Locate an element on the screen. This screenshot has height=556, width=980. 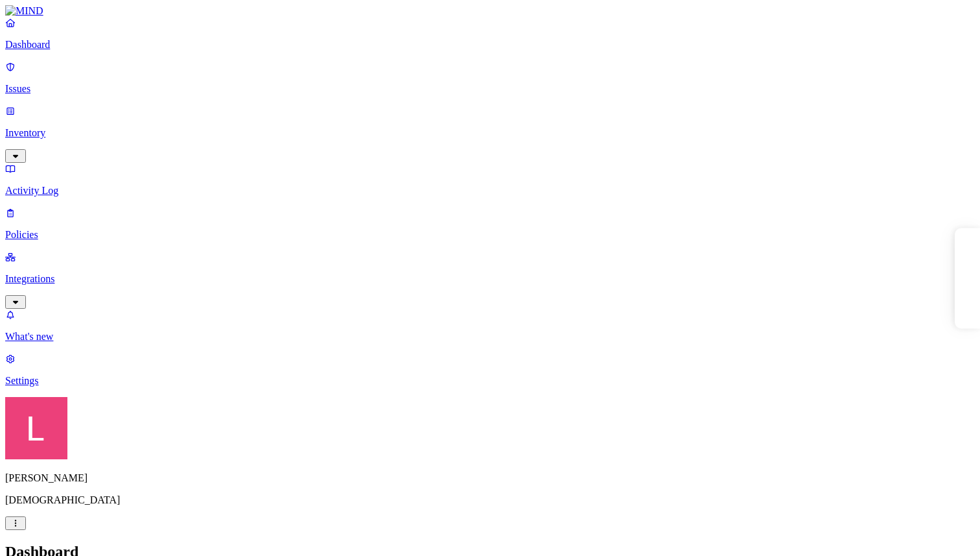
p: Issues is located at coordinates (490, 89).